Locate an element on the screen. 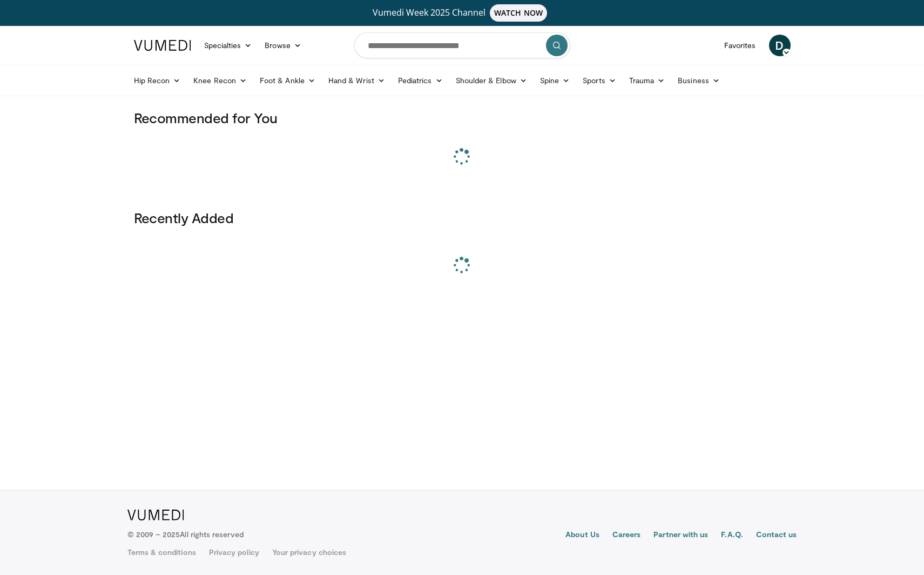  a: About Us is located at coordinates (582, 535).